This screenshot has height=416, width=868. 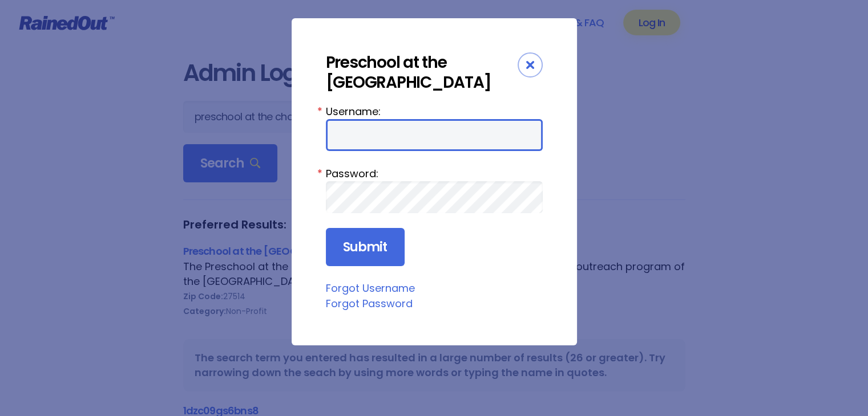 What do you see at coordinates (434, 111) in the screenshot?
I see `label: Username:` at bounding box center [434, 111].